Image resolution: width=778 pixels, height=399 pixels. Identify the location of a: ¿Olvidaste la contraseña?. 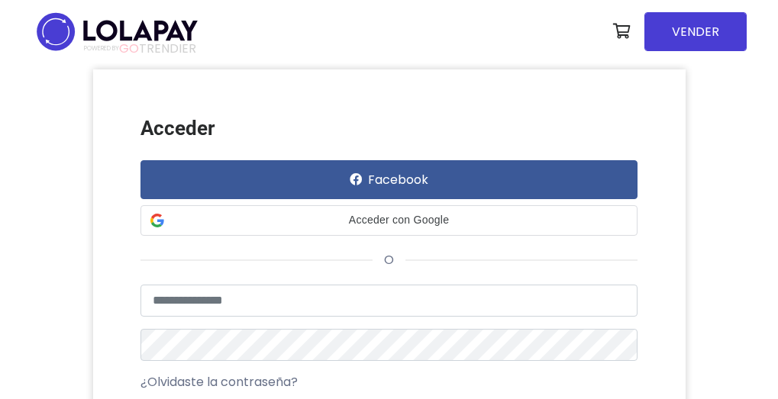
(219, 382).